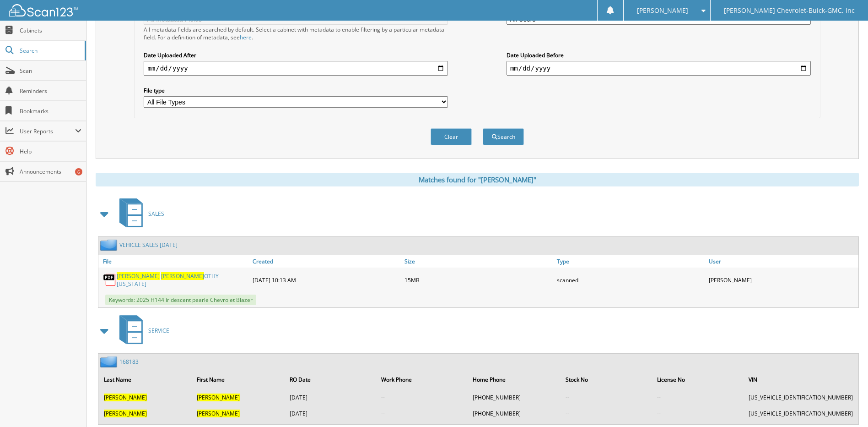  I want to click on span: Cabinets, so click(50, 30).